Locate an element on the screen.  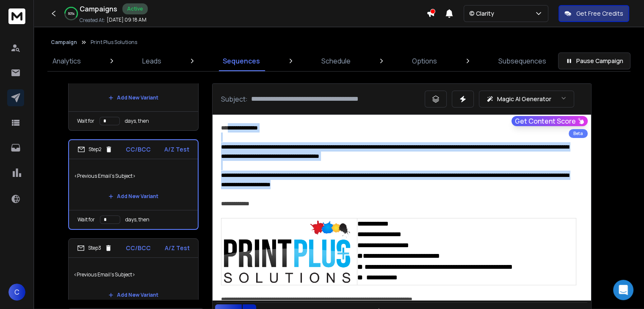
button: C is located at coordinates (17, 292).